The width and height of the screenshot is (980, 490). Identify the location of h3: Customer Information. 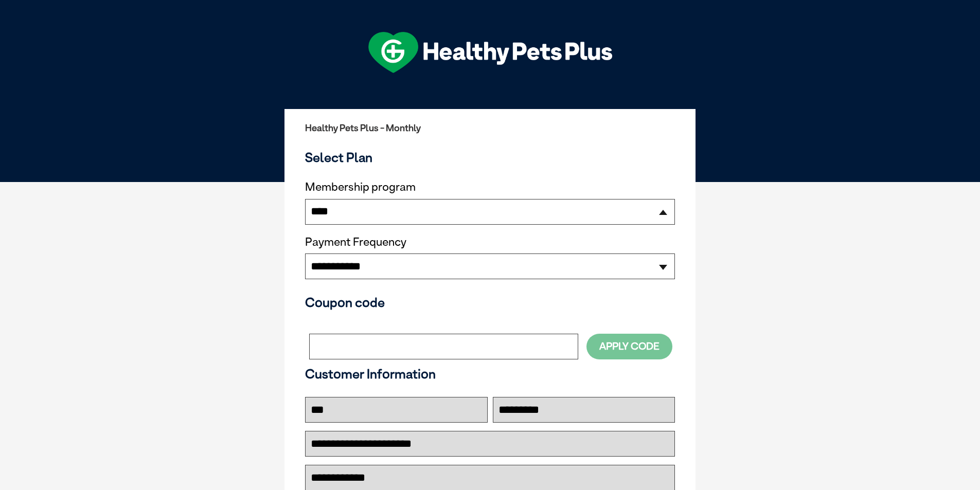
(490, 373).